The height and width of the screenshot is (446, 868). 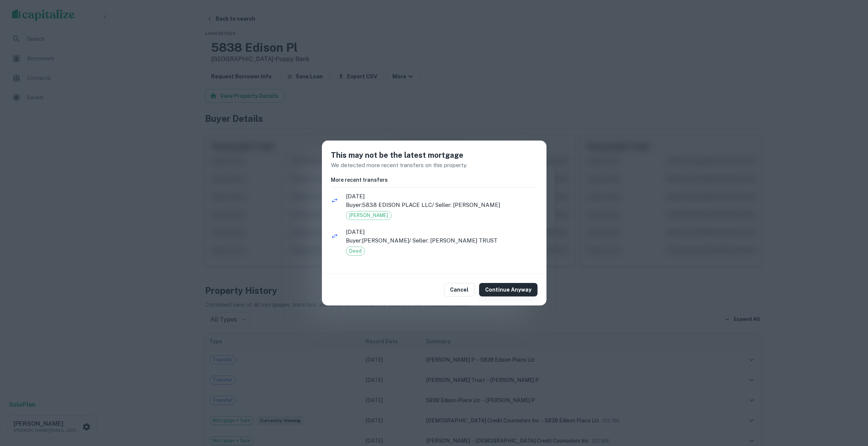 I want to click on div: Chat Widget, so click(x=849, y=404).